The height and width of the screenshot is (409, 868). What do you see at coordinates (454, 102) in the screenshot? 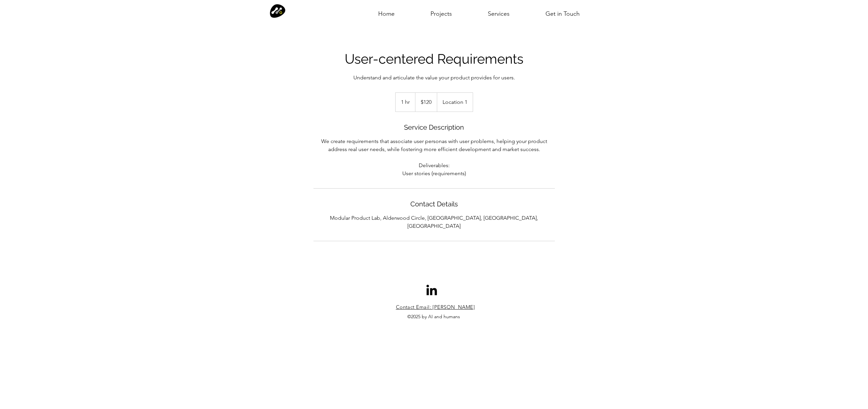
I see `span: Location 1` at bounding box center [454, 102].